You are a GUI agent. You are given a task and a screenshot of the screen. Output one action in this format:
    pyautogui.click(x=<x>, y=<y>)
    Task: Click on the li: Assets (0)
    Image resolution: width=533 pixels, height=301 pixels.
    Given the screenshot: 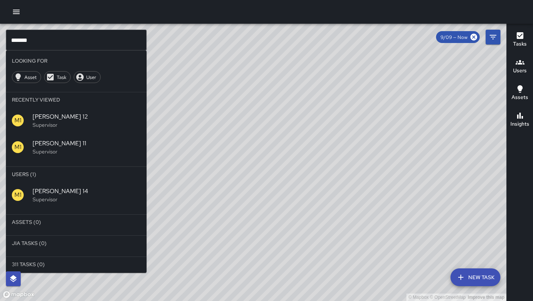 What is the action you would take?
    pyautogui.click(x=76, y=222)
    